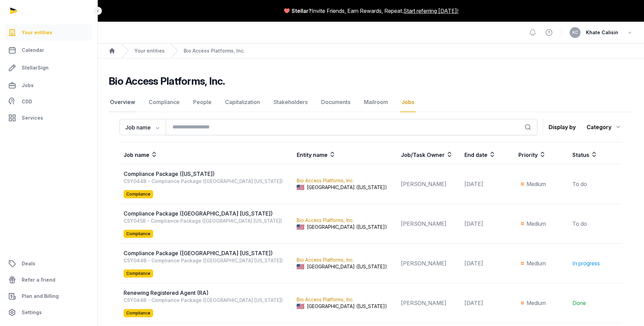  What do you see at coordinates (40, 296) in the screenshot?
I see `span: Plan and Billing` at bounding box center [40, 296].